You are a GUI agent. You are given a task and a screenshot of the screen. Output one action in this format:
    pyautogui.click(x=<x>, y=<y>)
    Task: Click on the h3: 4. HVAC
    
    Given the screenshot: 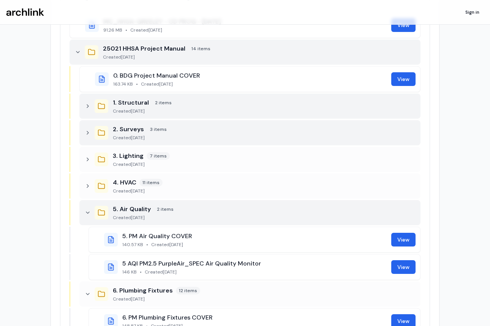 What is the action you would take?
    pyautogui.click(x=125, y=182)
    